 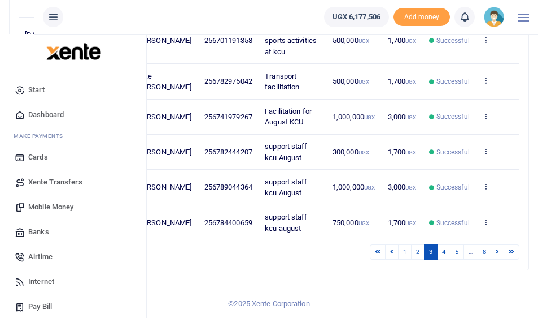 What do you see at coordinates (351, 222) in the screenshot?
I see `span: 750,000` at bounding box center [351, 222].